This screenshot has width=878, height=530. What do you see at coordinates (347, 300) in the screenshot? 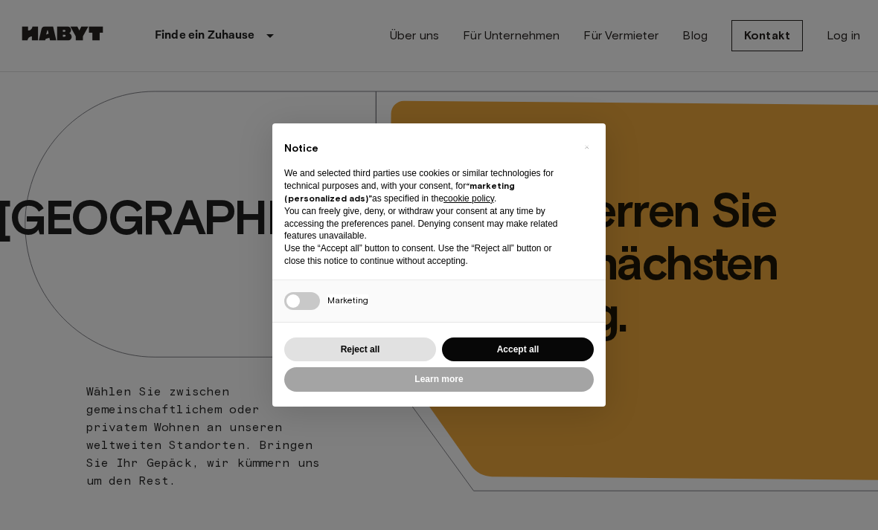
I see `span: Marketing` at bounding box center [347, 300].